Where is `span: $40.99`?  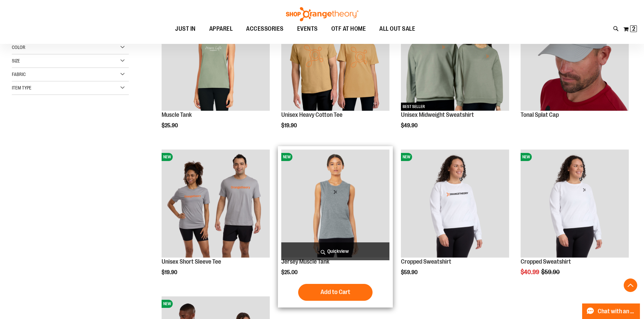 span: $40.99 is located at coordinates (530, 272).